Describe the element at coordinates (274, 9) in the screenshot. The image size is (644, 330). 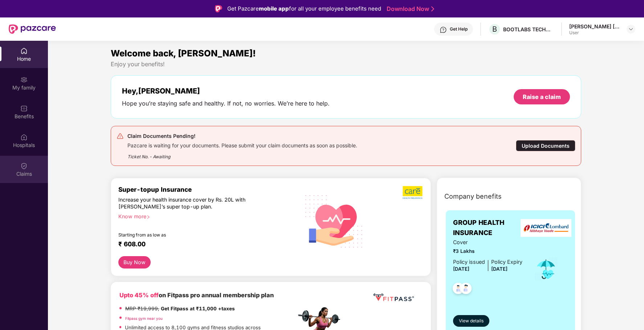
I see `strong: mobile app` at that location.